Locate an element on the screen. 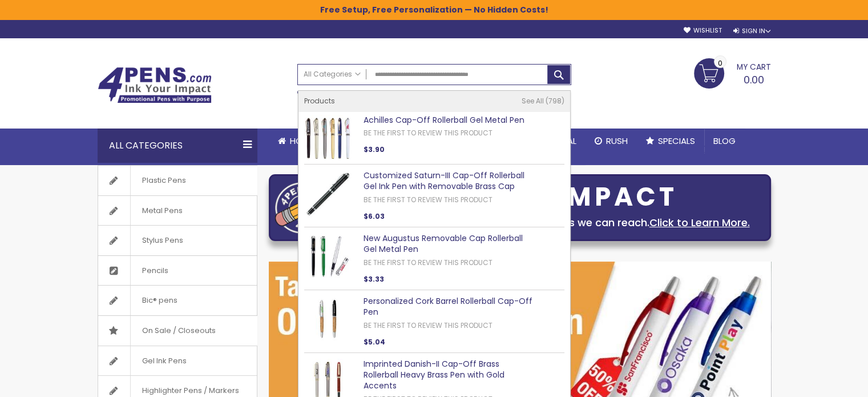 The width and height of the screenshot is (868, 397). img: 4Pens Custom Pens and Promotional Products is located at coordinates (154, 85).